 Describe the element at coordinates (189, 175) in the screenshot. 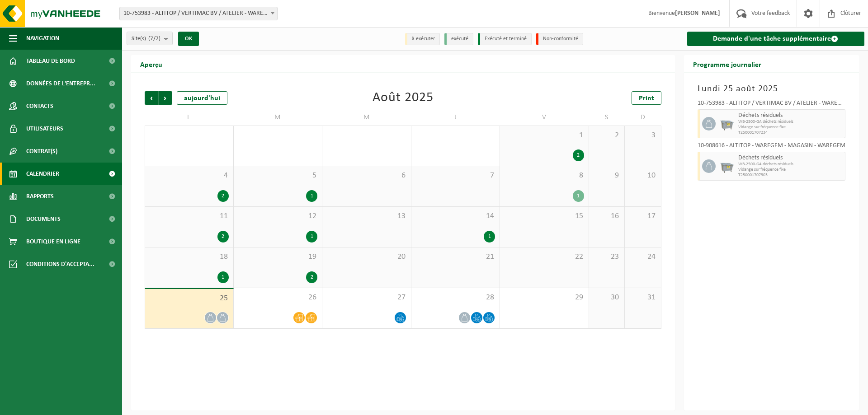

I see `span: 4` at that location.